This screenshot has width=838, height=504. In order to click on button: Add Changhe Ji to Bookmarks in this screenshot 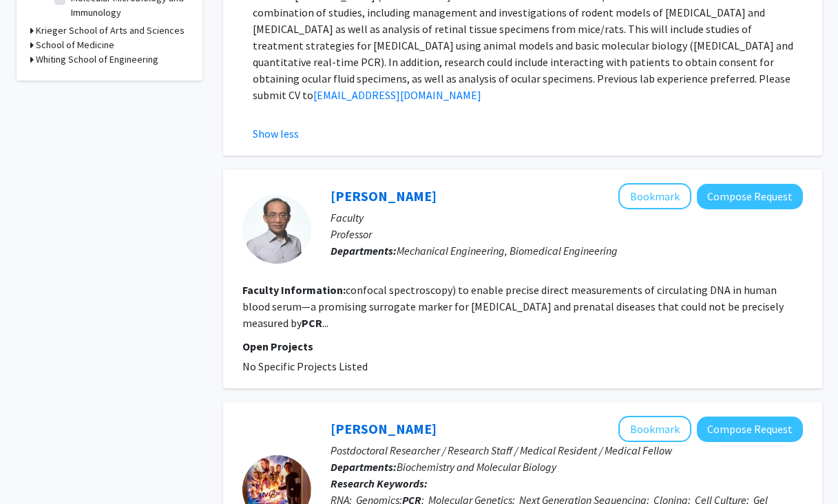, I will do `click(655, 429)`.